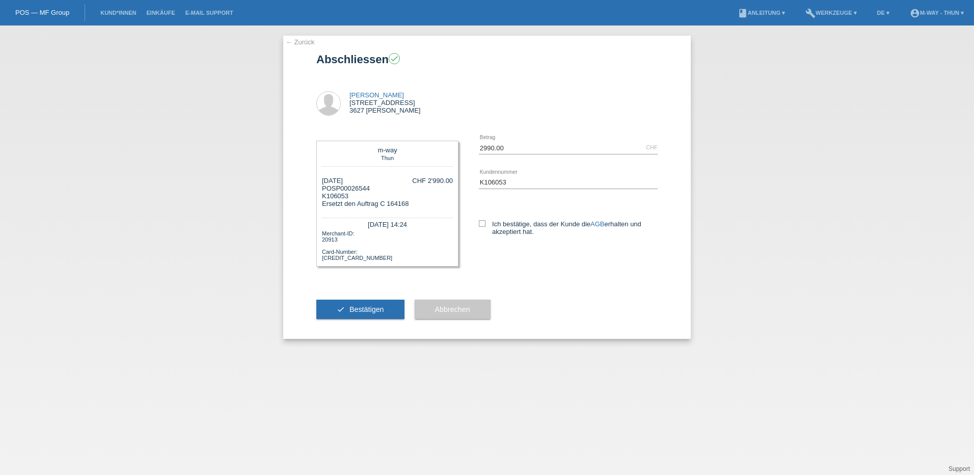  I want to click on a: ← Zurück, so click(300, 42).